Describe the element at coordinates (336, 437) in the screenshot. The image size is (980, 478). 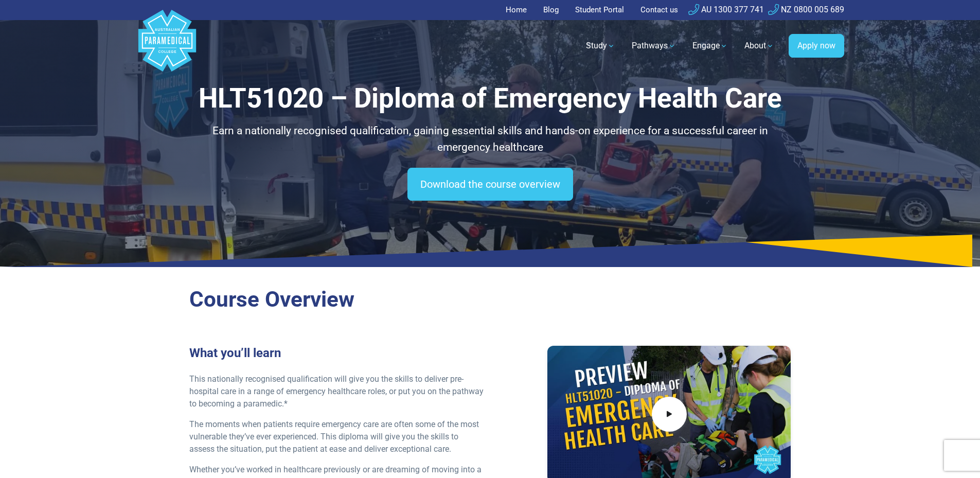
I see `p: The moments when patients require emergency care are often some of the most vulnerable they’ve ev...` at that location.